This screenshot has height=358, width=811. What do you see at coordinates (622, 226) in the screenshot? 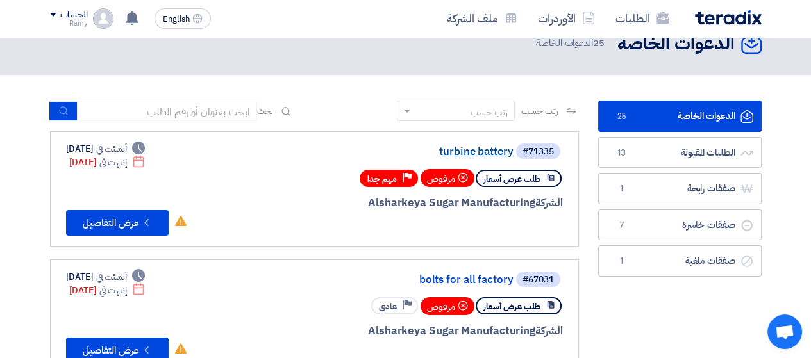
I see `span: 7` at bounding box center [622, 226].